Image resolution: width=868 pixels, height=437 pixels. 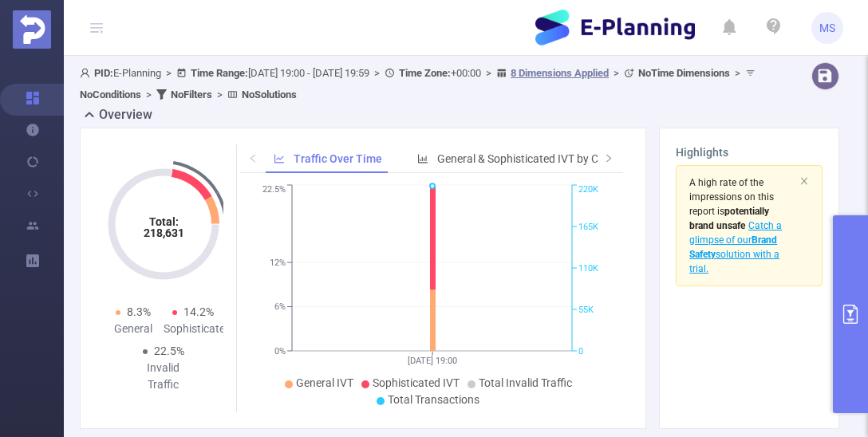 I want to click on b: No Conditions, so click(x=110, y=94).